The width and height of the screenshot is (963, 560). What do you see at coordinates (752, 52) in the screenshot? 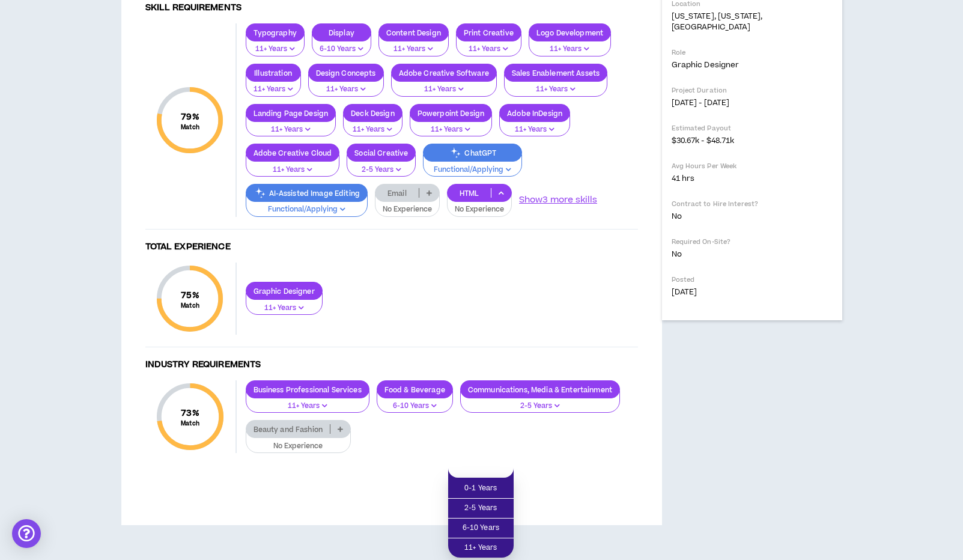
I see `p: Role` at bounding box center [752, 52].